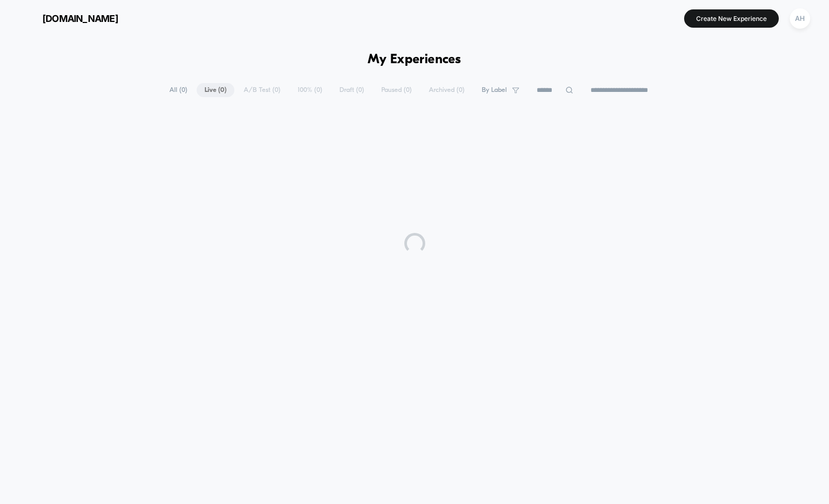 The height and width of the screenshot is (504, 829). I want to click on span: All ( 0 ), so click(178, 90).